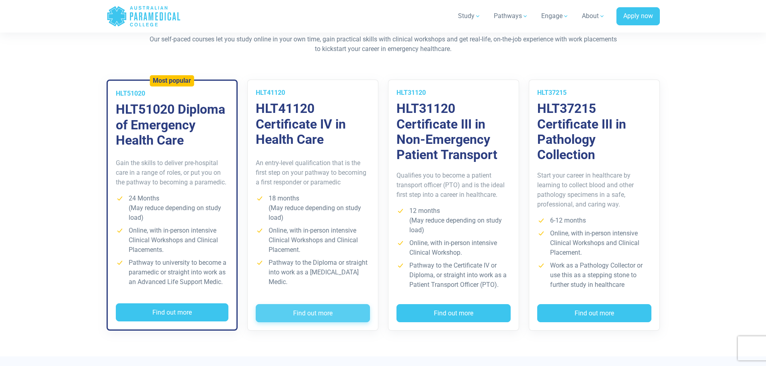 The image size is (766, 366). Describe the element at coordinates (454, 275) in the screenshot. I see `li: Pathway to the Certificate IV or Diploma, or straight into work as a Patient Transport Officer (P...` at that location.